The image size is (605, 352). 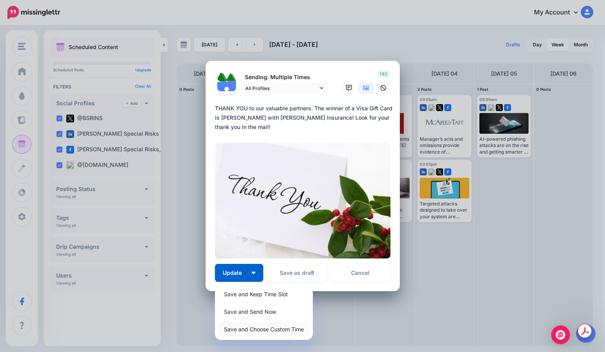 What do you see at coordinates (561, 335) in the screenshot?
I see `div: Open Intercom Messenger` at bounding box center [561, 335].